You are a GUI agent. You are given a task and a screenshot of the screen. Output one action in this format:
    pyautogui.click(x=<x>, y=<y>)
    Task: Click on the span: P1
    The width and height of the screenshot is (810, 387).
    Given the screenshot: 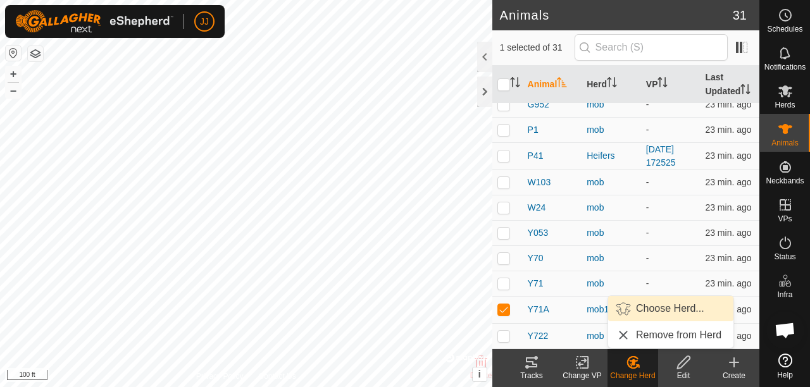 What is the action you would take?
    pyautogui.click(x=533, y=130)
    